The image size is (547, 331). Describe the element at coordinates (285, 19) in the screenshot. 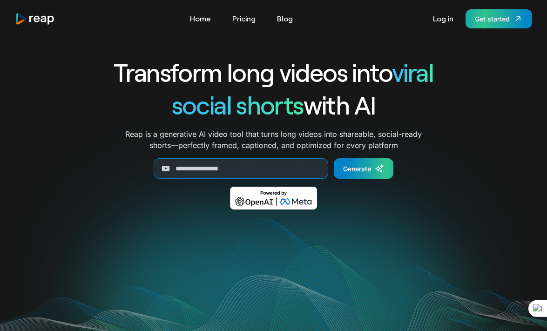

I see `a: Blog` at that location.